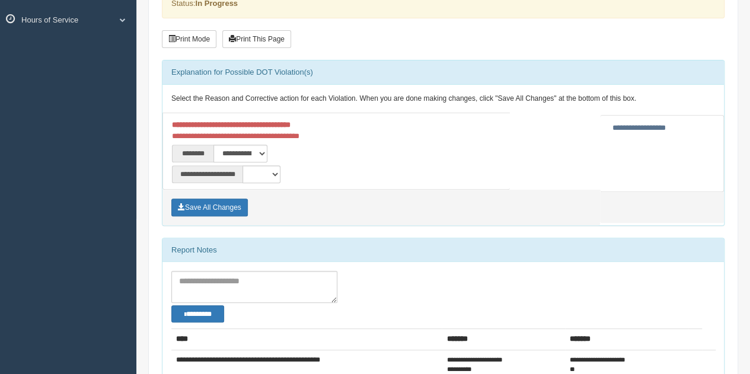 This screenshot has width=750, height=374. What do you see at coordinates (189, 39) in the screenshot?
I see `button: Print Mode` at bounding box center [189, 39].